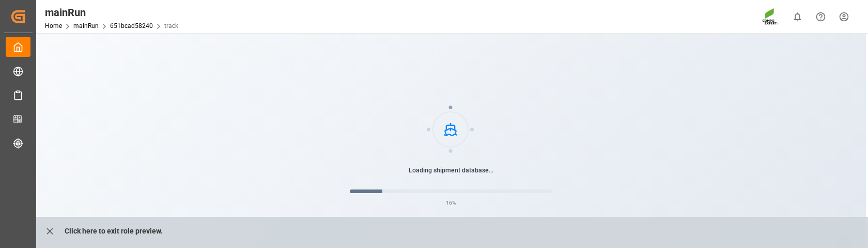  Describe the element at coordinates (86, 26) in the screenshot. I see `a: mainRun` at that location.